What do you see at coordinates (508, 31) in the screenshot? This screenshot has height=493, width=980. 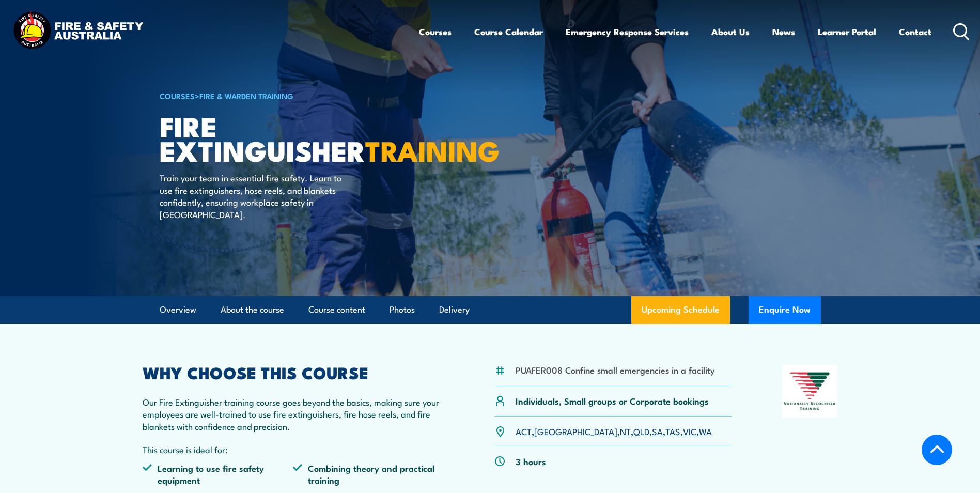 I see `a: Course Calendar` at bounding box center [508, 31].